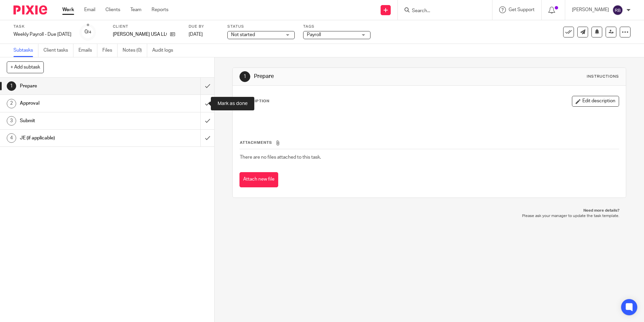 This screenshot has height=322, width=644. I want to click on div: 3, so click(12, 120).